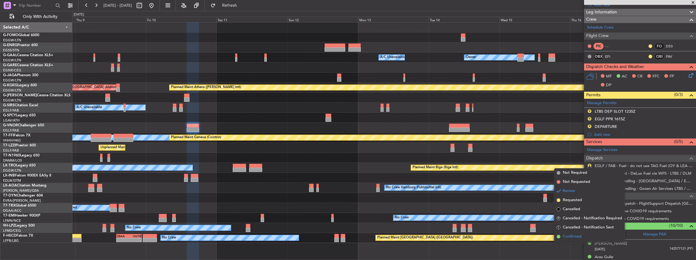 This screenshot has height=260, width=696. What do you see at coordinates (572, 237) in the screenshot?
I see `span: Confirmed` at bounding box center [572, 237].